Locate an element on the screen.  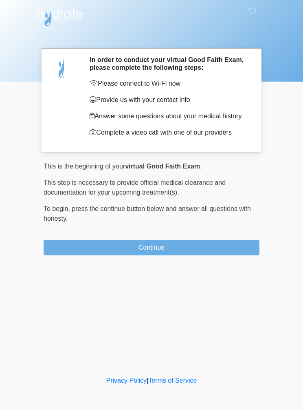
button: Continue is located at coordinates (152, 248).